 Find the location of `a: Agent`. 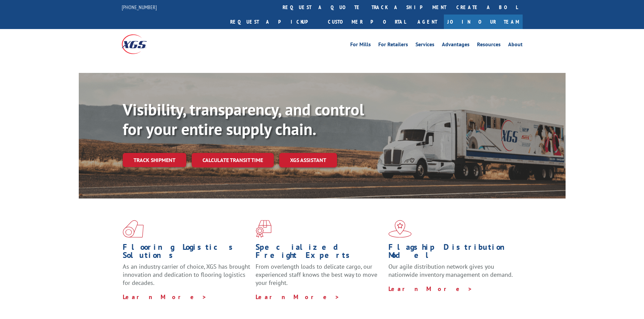

a: Agent is located at coordinates (427, 21).